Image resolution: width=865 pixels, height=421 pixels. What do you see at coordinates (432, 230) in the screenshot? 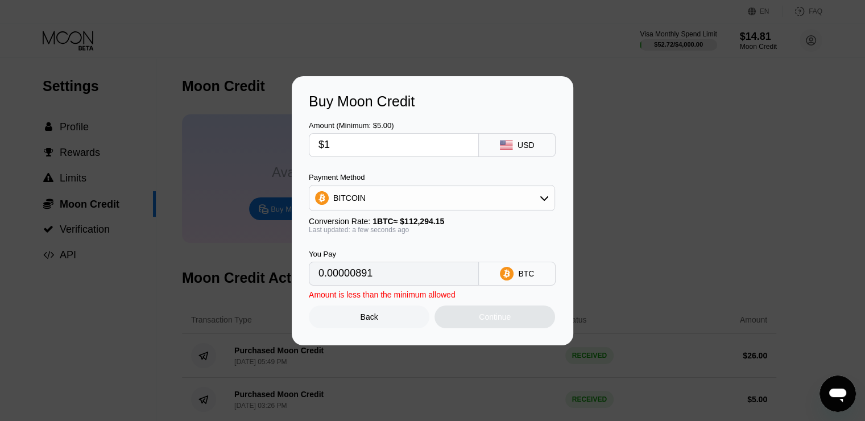
I see `div: Last updated: a few seconds ago` at bounding box center [432, 230].